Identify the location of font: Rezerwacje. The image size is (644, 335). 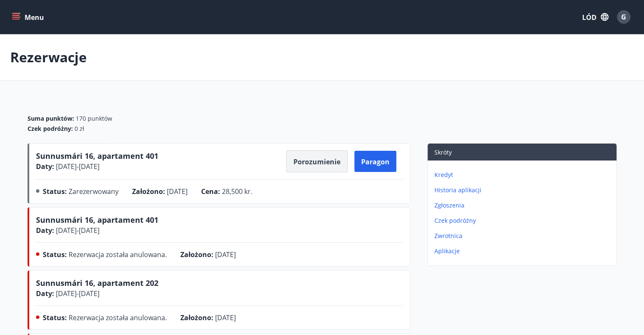
(48, 57).